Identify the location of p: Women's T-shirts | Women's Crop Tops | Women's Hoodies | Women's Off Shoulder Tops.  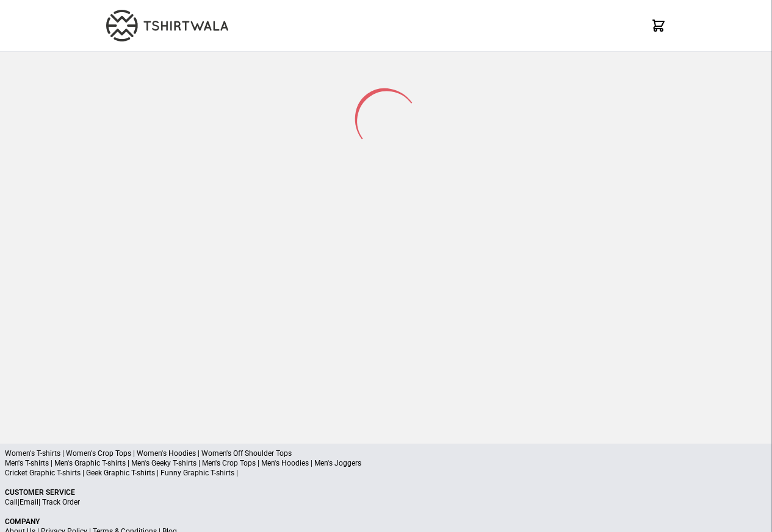
(385, 454).